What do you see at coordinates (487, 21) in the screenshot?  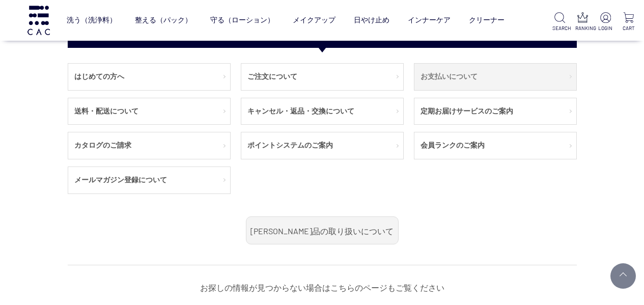 I see `a: クリーナー` at bounding box center [487, 21].